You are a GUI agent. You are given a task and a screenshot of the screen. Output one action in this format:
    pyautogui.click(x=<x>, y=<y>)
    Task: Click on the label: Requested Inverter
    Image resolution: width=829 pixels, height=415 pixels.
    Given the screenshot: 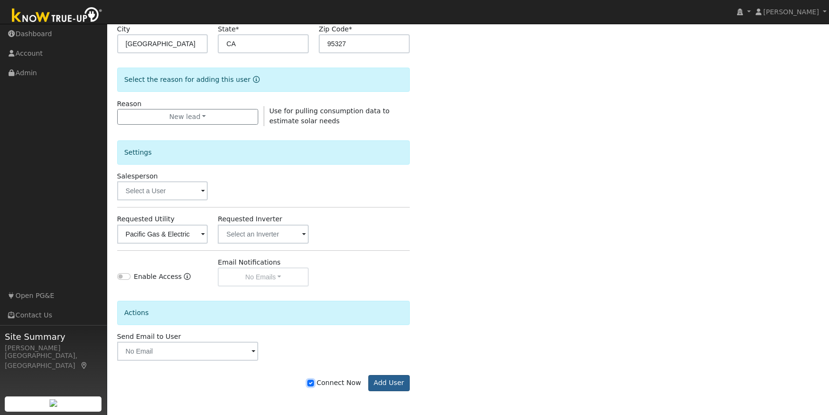 What is the action you would take?
    pyautogui.click(x=250, y=219)
    